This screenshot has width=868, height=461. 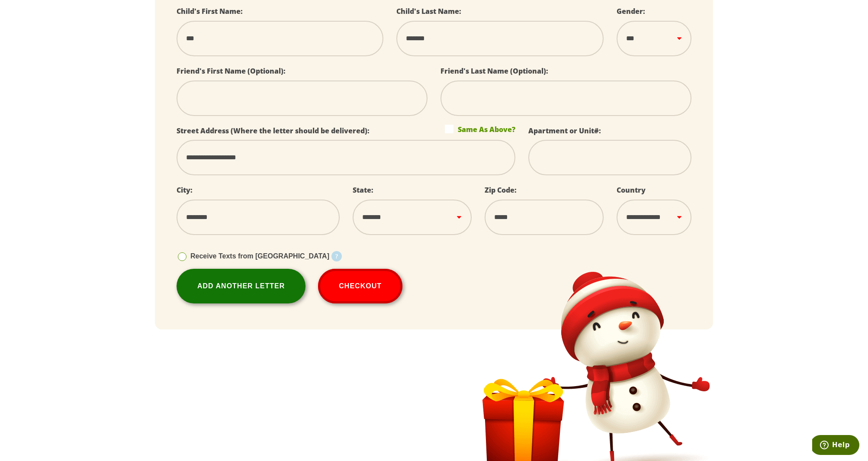 What do you see at coordinates (273, 131) in the screenshot?
I see `label: Street Address (Where the letter should be delivered):` at bounding box center [273, 131].